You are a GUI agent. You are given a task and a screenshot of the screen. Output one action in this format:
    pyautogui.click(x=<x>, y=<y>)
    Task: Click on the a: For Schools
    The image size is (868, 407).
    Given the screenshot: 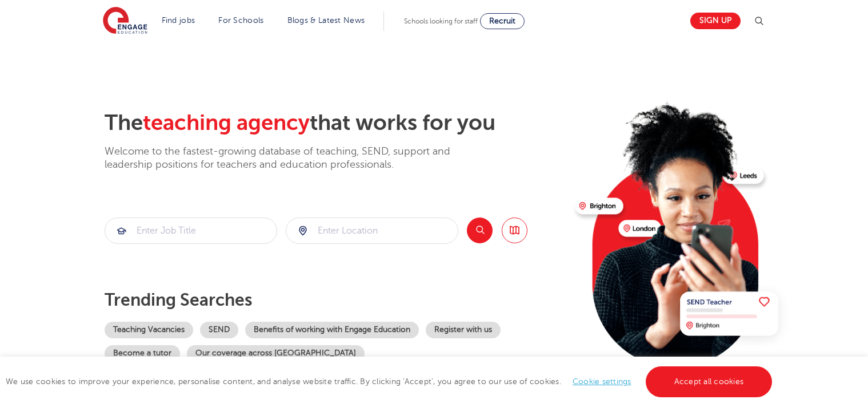 What is the action you would take?
    pyautogui.click(x=240, y=20)
    